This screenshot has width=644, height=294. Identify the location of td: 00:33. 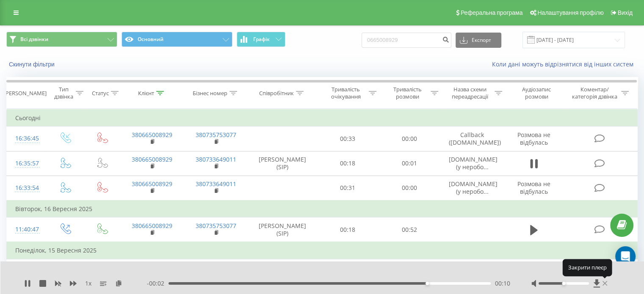
(348, 139).